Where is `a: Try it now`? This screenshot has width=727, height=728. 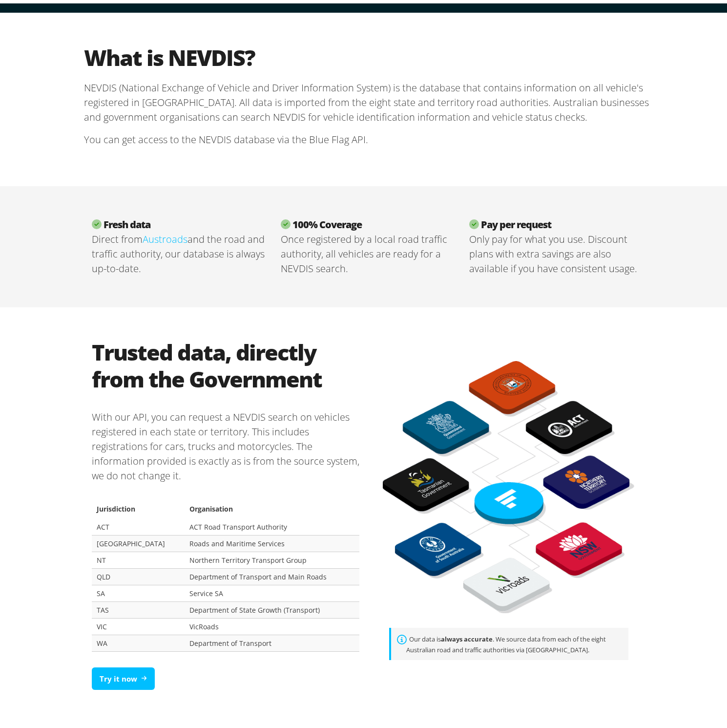 a: Try it now is located at coordinates (123, 675).